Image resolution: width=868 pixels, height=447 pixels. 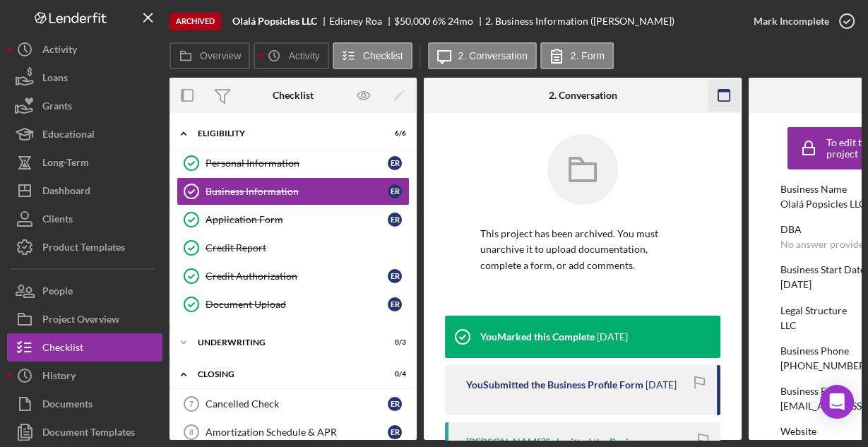 What do you see at coordinates (583, 95) in the screenshot?
I see `div: 2. Conversation` at bounding box center [583, 95].